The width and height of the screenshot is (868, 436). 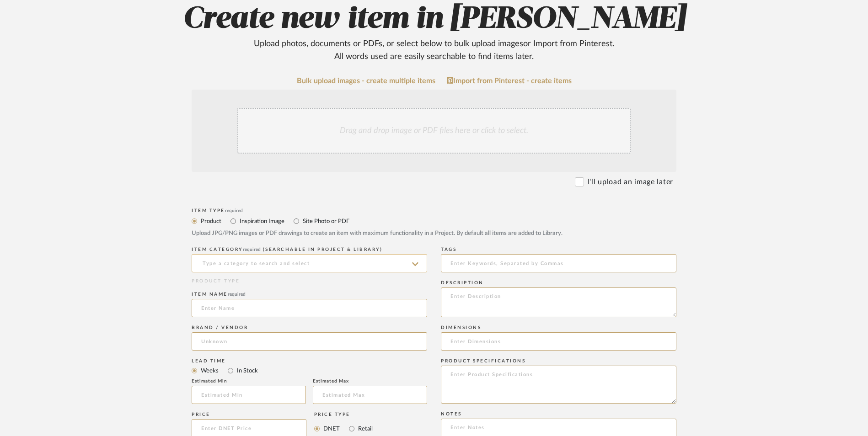 I want to click on label: Weeks, so click(x=209, y=370).